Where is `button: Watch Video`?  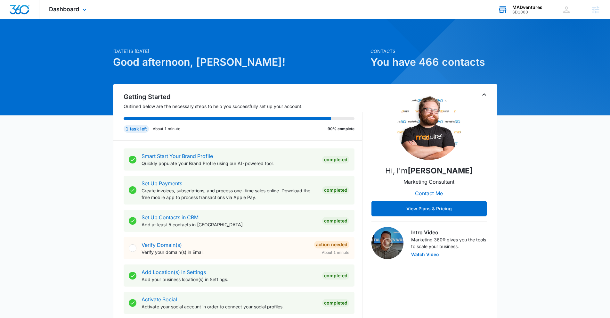
button: Watch Video is located at coordinates (425, 254).